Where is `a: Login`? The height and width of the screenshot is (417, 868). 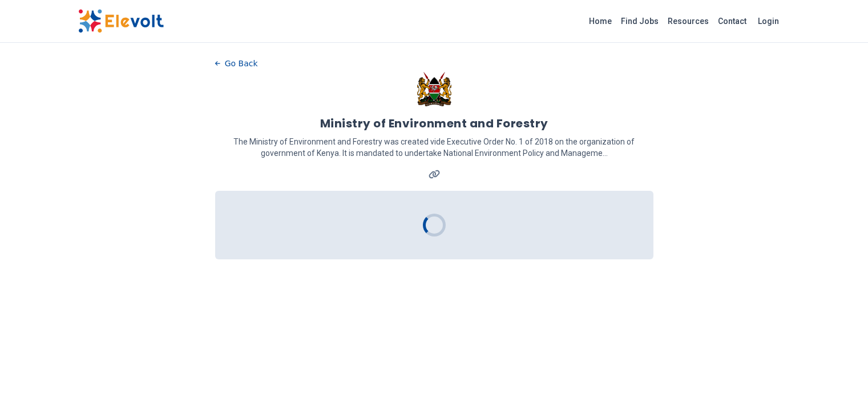 a: Login is located at coordinates (768, 21).